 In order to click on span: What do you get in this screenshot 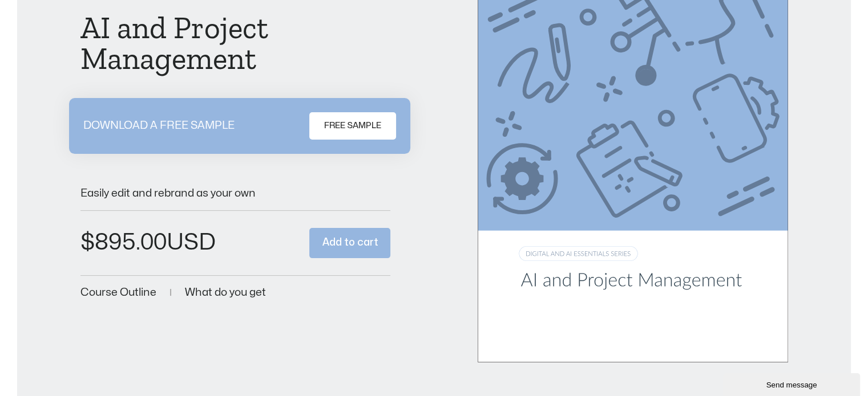, I will do `click(225, 293)`.